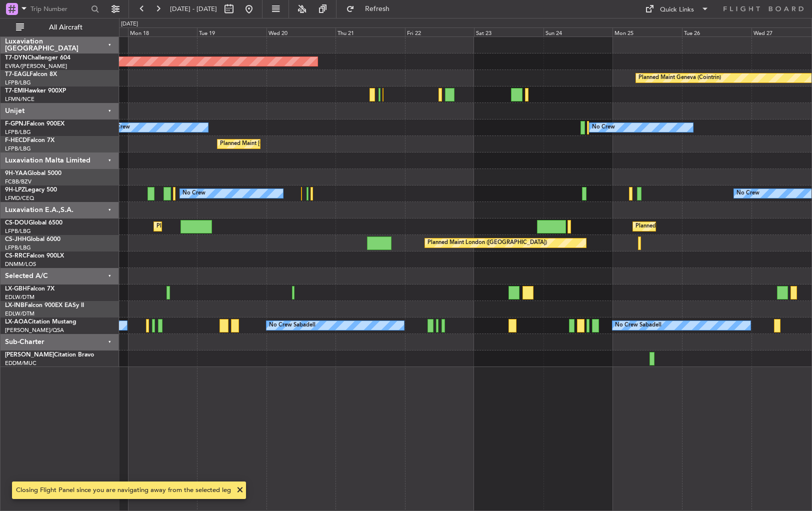 Image resolution: width=812 pixels, height=511 pixels. What do you see at coordinates (14, 91) in the screenshot?
I see `span: T7-EMI` at bounding box center [14, 91].